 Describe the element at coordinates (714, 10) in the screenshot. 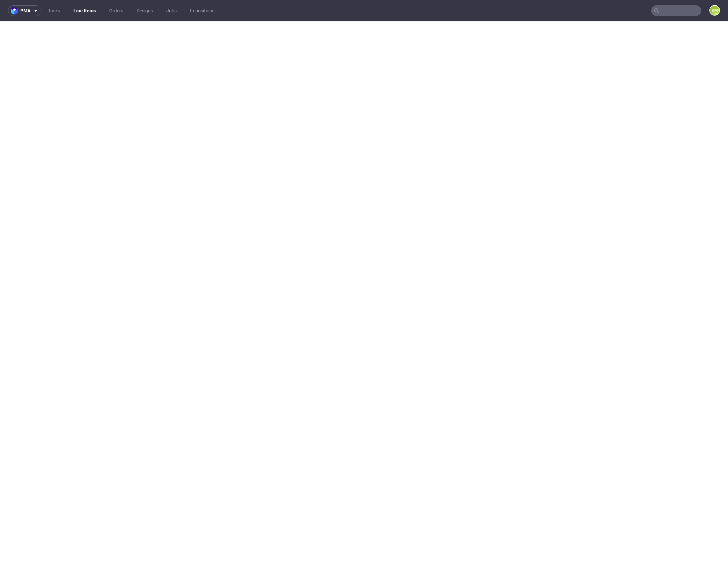

I see `figcaption: KM` at that location.